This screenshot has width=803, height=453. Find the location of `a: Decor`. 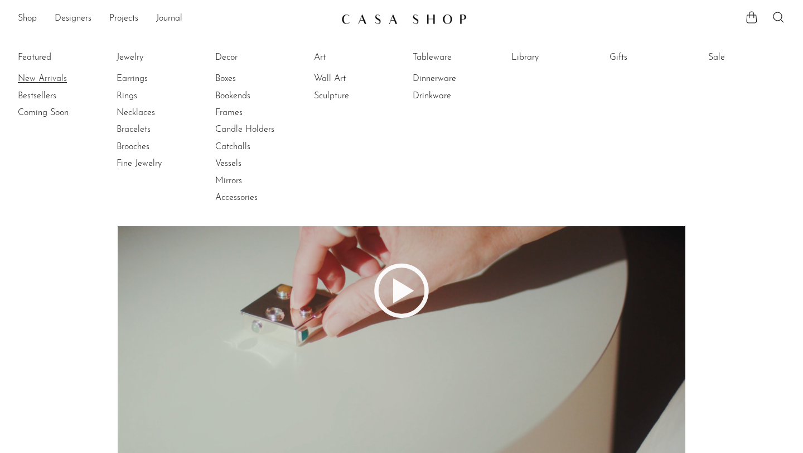

a: Decor is located at coordinates (257, 57).